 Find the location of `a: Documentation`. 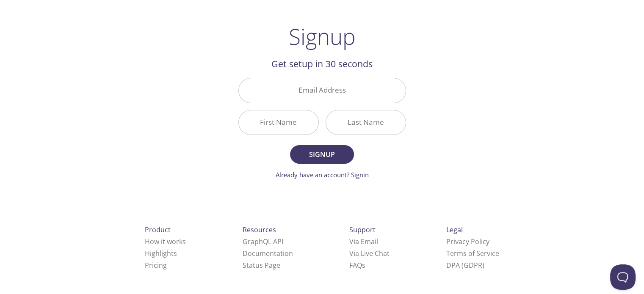

a: Documentation is located at coordinates (268, 254).